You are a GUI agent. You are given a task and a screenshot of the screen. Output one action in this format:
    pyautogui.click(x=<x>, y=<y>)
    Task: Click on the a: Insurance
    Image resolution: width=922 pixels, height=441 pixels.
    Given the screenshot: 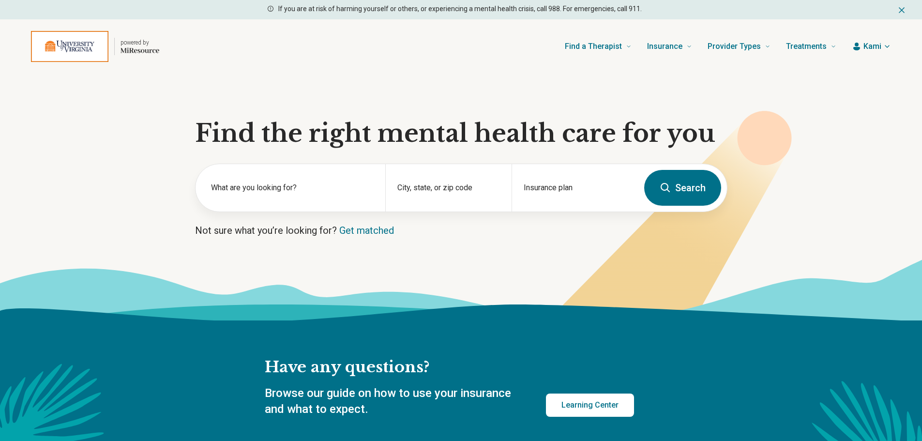 What is the action you would take?
    pyautogui.click(x=669, y=46)
    